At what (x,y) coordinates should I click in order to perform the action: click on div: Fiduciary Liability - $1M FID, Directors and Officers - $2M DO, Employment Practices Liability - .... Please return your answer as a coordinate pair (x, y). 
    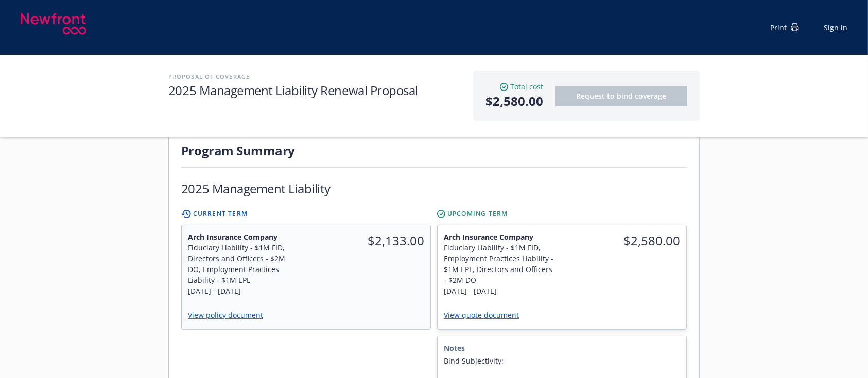
    Looking at the image, I should click on (244, 264).